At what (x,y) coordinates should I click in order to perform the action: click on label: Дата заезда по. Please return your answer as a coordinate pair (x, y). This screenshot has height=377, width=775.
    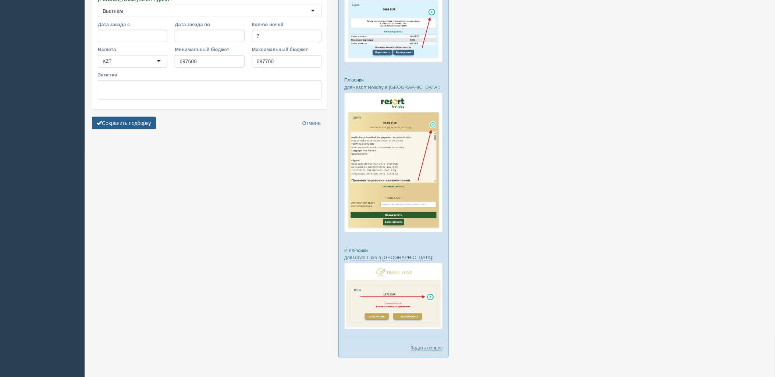
    Looking at the image, I should click on (209, 24).